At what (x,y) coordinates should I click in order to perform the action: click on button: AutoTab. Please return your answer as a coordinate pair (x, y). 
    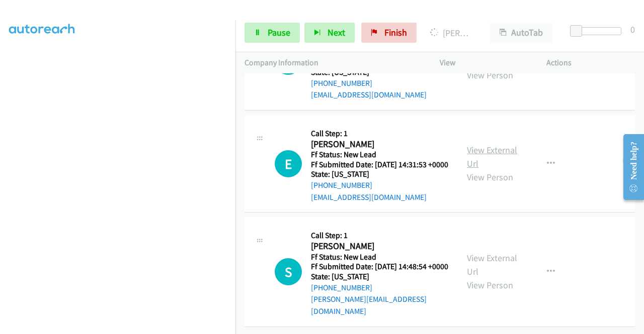
    Looking at the image, I should click on (521, 33).